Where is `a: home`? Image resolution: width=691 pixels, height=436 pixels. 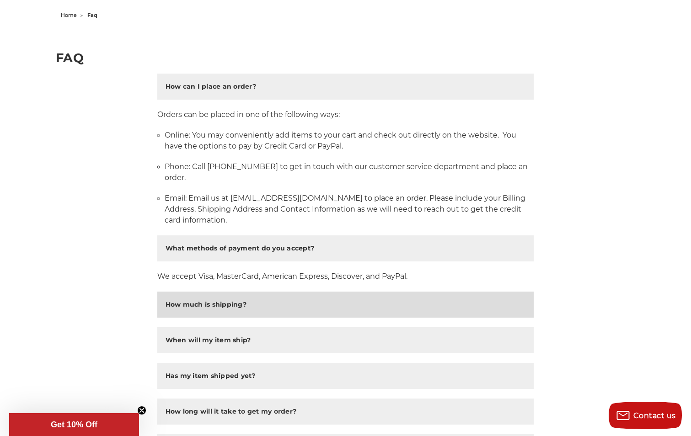
a: home is located at coordinates (69, 15).